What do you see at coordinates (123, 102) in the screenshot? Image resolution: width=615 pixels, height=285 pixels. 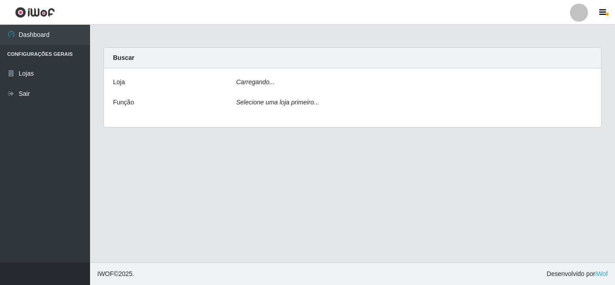 I see `label: Função` at bounding box center [123, 102].